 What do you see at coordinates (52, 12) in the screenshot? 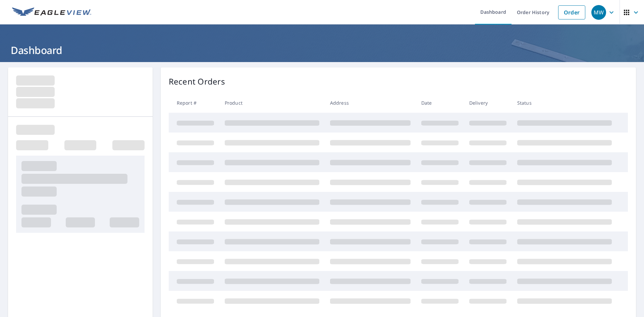
I see `img: EV Logo` at bounding box center [52, 12].